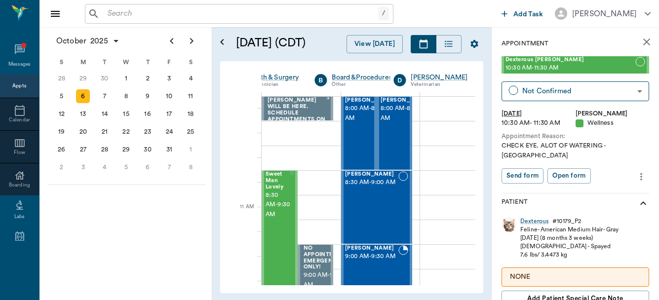 The height and width of the screenshot is (300, 659). Describe the element at coordinates (191, 96) in the screenshot. I see `div: Saturday, October 11, 2025` at that location.